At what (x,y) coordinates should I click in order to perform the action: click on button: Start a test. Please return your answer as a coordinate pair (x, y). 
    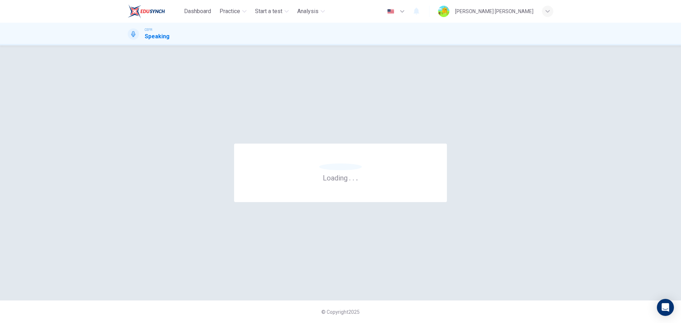
    Looking at the image, I should click on (272, 11).